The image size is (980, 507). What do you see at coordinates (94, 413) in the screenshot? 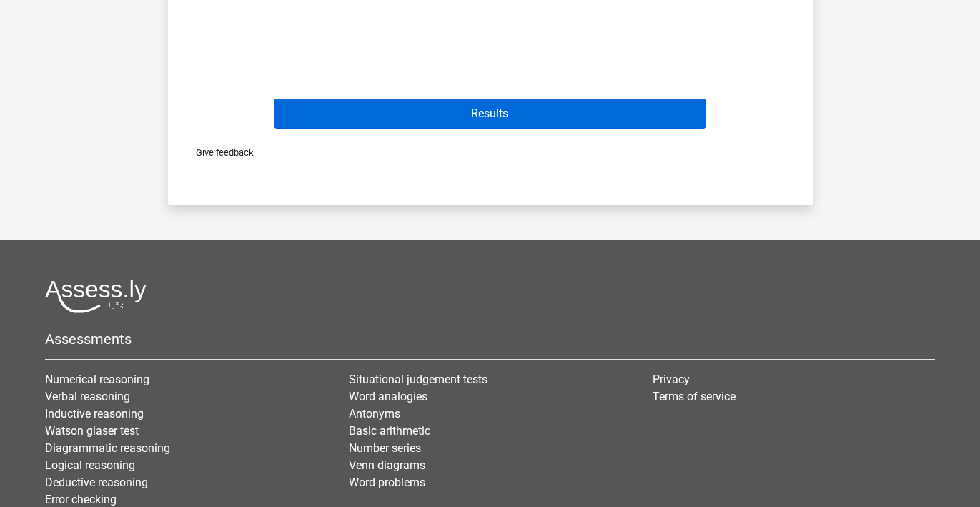
I see `a: Inductive reasoning` at bounding box center [94, 413].